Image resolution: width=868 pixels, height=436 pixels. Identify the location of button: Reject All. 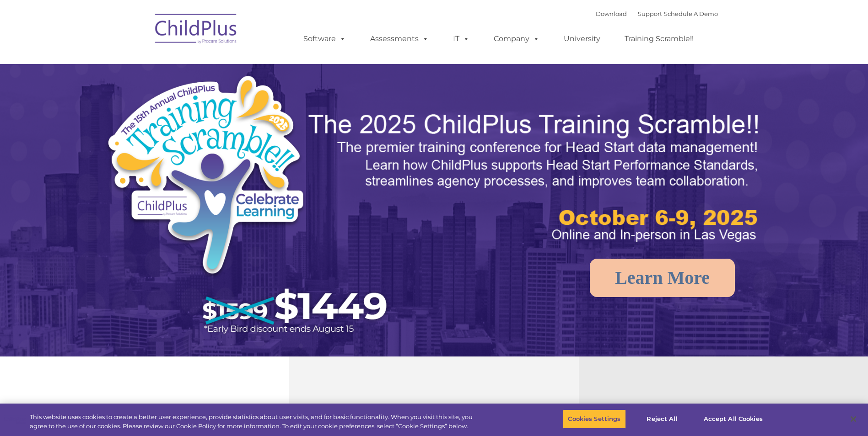
(662, 419).